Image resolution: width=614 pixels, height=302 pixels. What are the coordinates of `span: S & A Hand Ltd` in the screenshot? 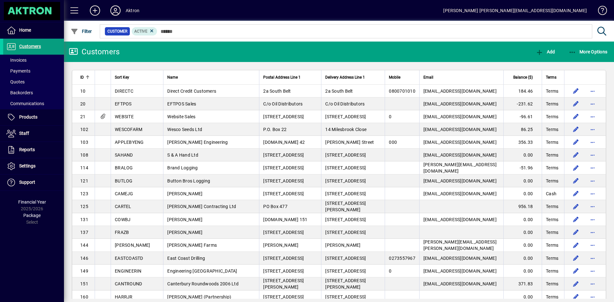 It's located at (183, 155).